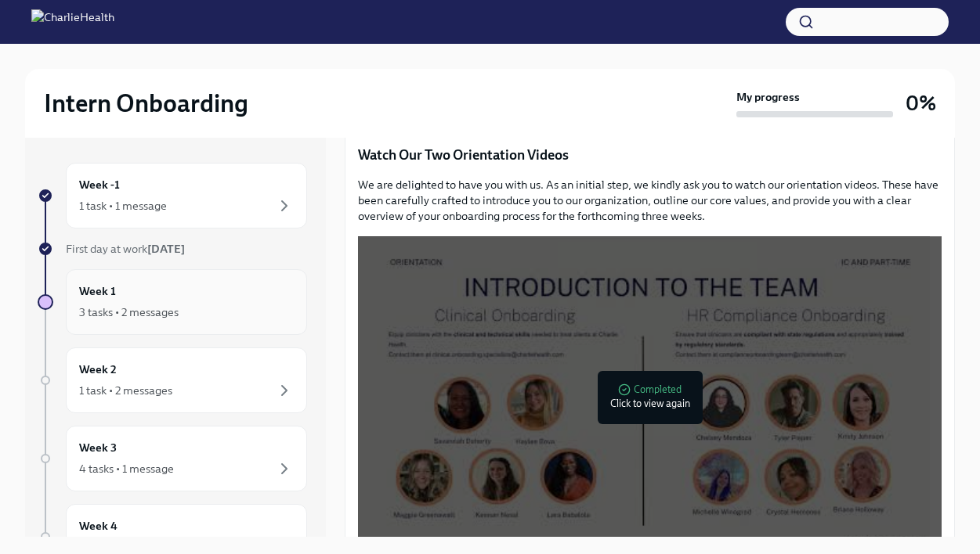  Describe the element at coordinates (98, 526) in the screenshot. I see `h6: Week 4` at that location.